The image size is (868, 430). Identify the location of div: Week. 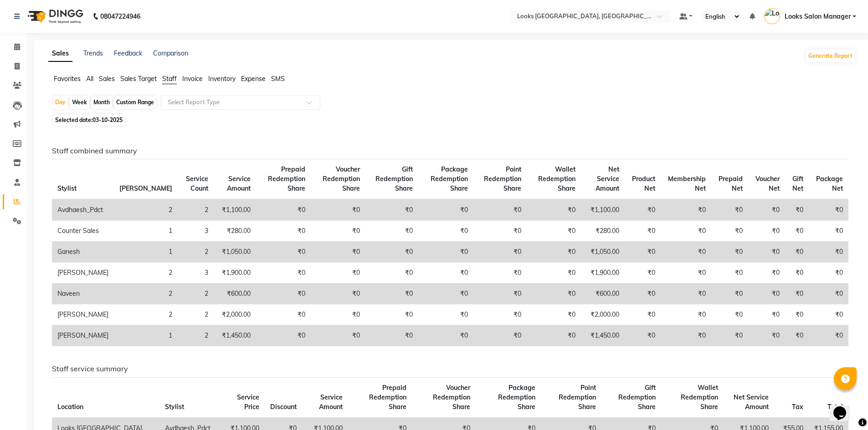
(79, 103).